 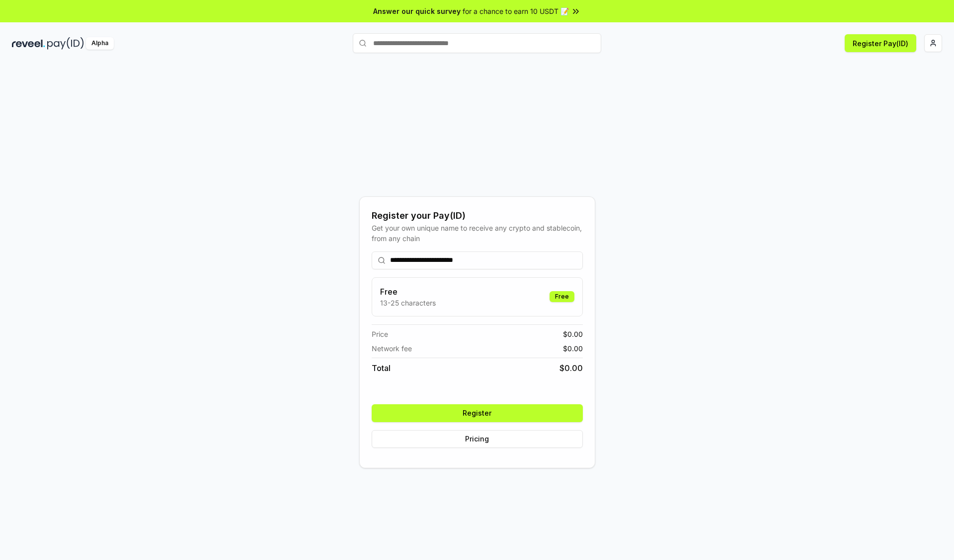 I want to click on span: Answer our quick survey, so click(x=416, y=11).